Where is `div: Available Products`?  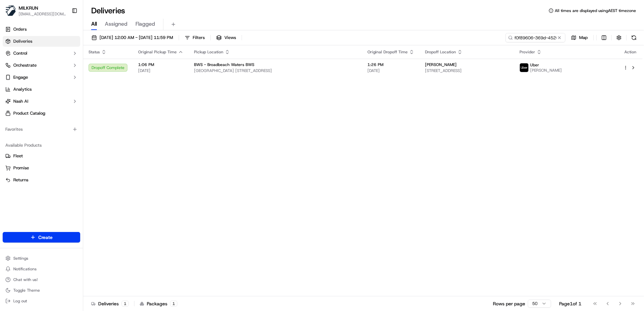
div: Available Products is located at coordinates (42, 145).